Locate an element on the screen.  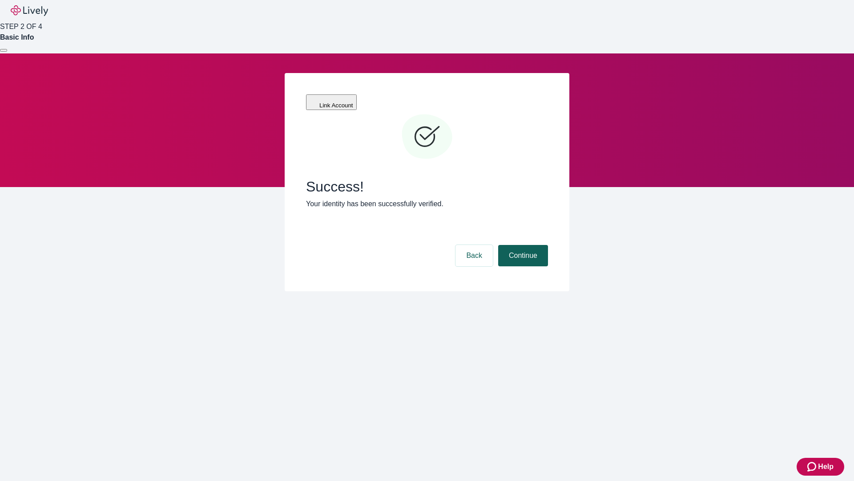
button: Zendesk support iconHelp is located at coordinates (821, 466).